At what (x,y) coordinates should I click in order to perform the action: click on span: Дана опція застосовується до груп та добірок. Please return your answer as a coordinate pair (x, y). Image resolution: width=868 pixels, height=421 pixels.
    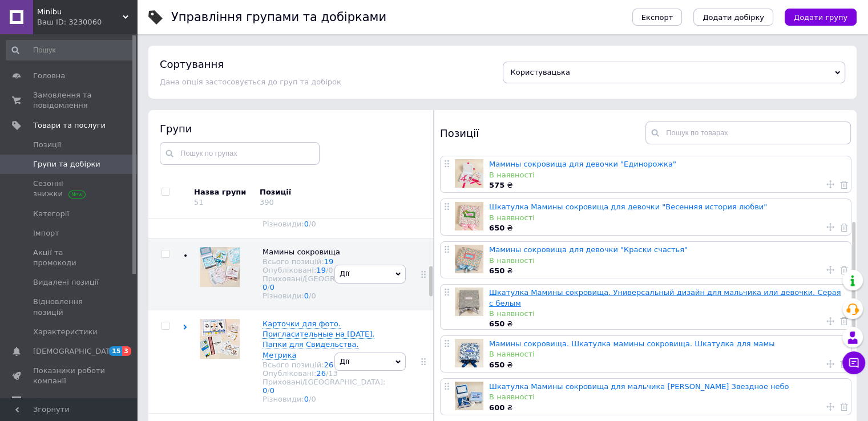
    Looking at the image, I should click on (251, 81).